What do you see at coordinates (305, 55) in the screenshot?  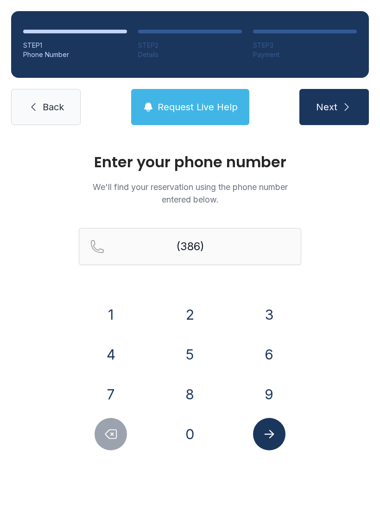 I see `div: Payment` at bounding box center [305, 55].